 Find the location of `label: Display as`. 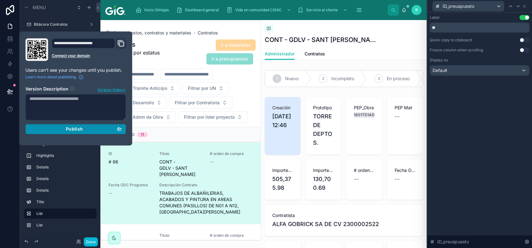

label: Display as is located at coordinates (439, 60).